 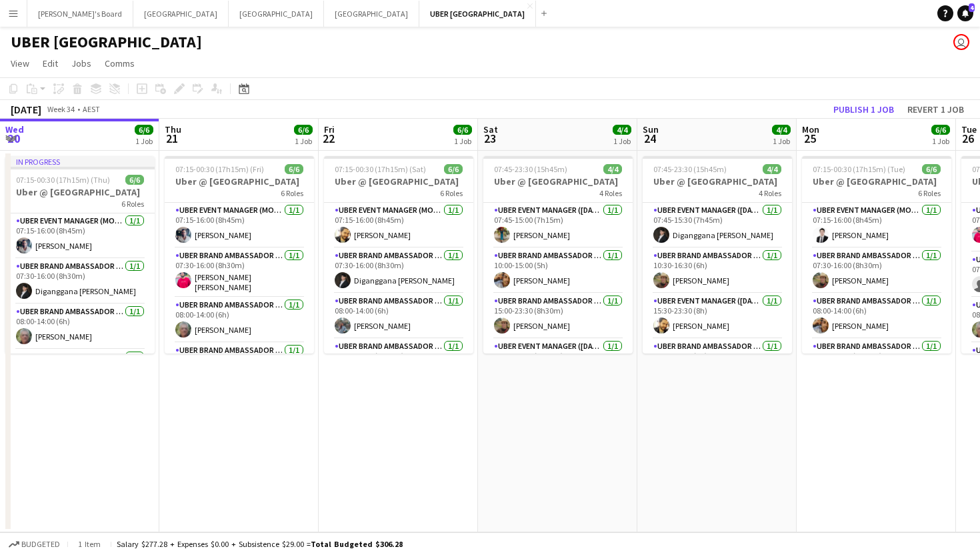 What do you see at coordinates (651, 129) in the screenshot?
I see `span: Sun` at bounding box center [651, 129].